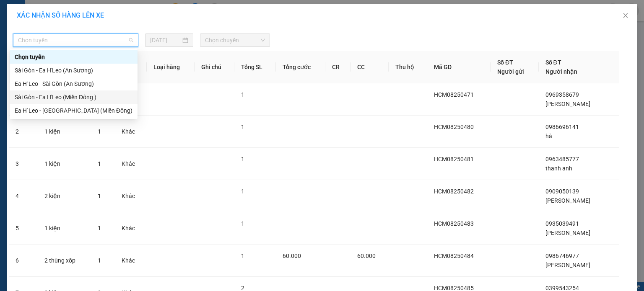 The image size is (644, 291). I want to click on th: CC, so click(369, 67).